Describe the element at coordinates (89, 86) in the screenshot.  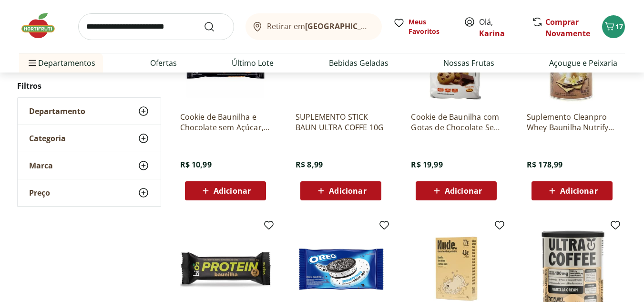
I see `h2: Filtros` at that location.